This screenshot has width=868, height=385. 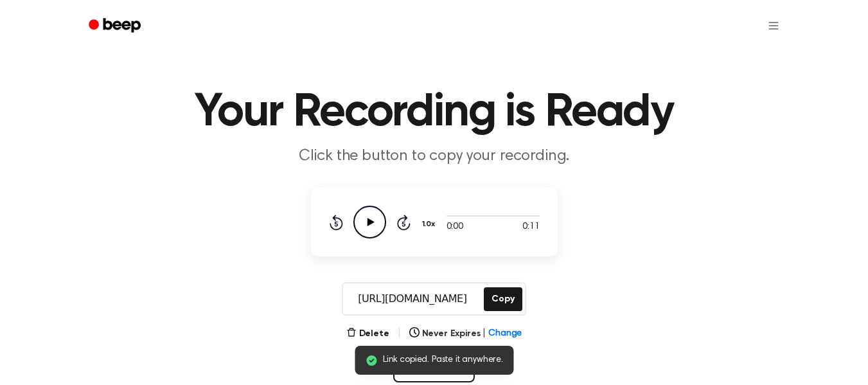 I want to click on button: 1.0x, so click(x=431, y=224).